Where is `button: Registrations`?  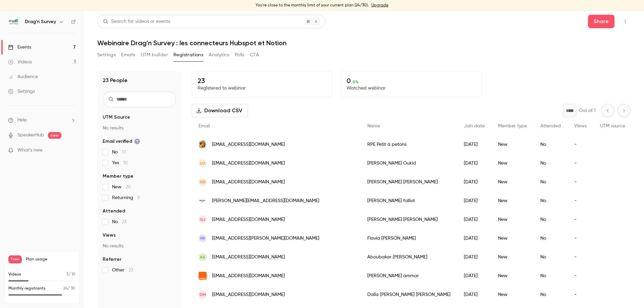 button: Registrations is located at coordinates (188, 55).